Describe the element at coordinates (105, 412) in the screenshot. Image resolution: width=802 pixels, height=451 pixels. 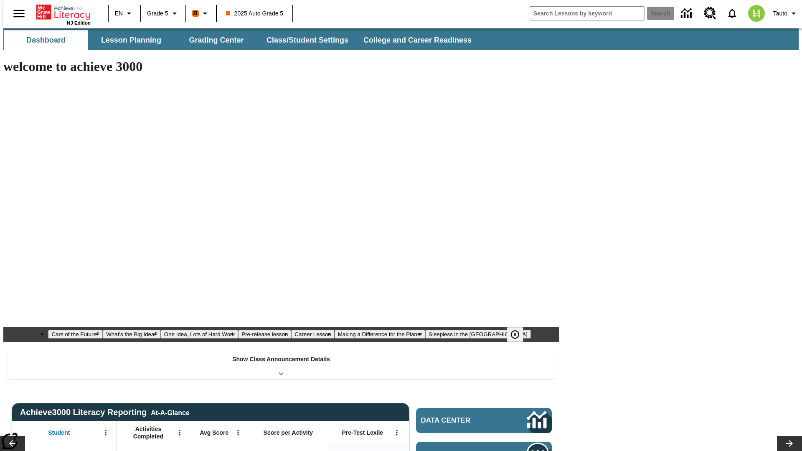
I see `span: Achieve3000 Literacy Reporting` at that location.